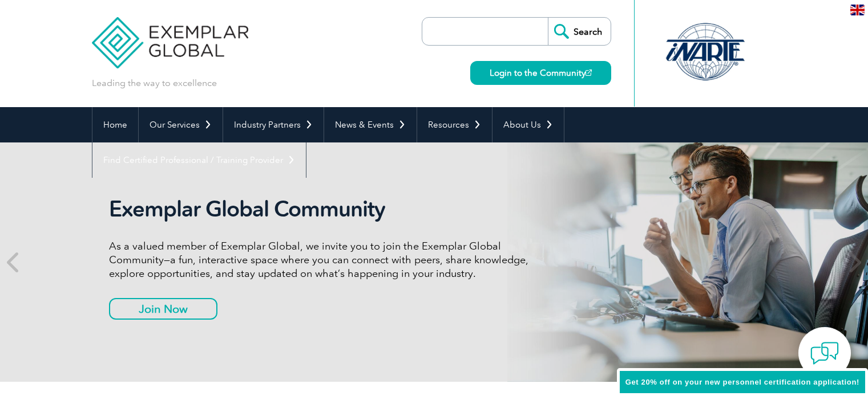 This screenshot has height=396, width=868. Describe the element at coordinates (541, 73) in the screenshot. I see `a: Login to the Community` at that location.